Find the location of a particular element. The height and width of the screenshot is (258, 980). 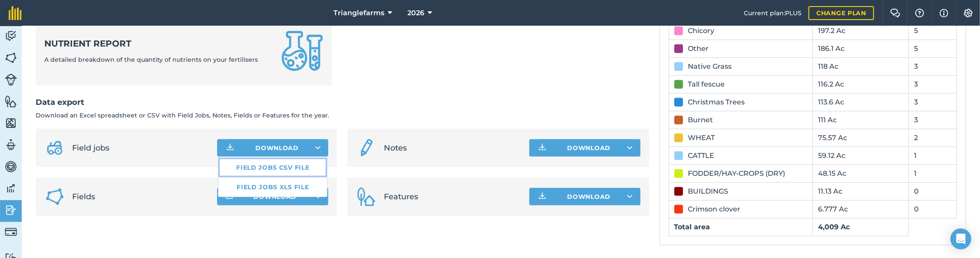

img: Fields icon is located at coordinates (55, 196).